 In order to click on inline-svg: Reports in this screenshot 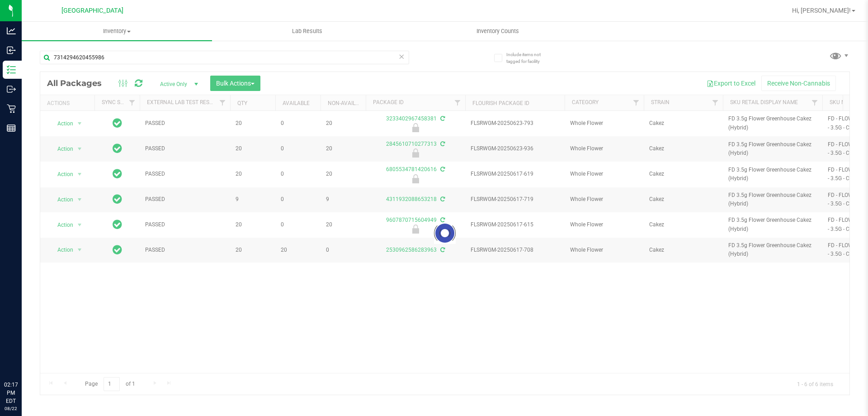, I will do `click(11, 128)`.